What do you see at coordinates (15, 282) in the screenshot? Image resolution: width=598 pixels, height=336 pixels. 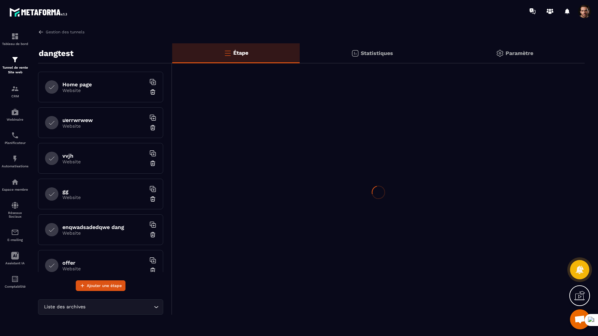 I see `a: accountantaccountantComptabilité` at bounding box center [15, 282].